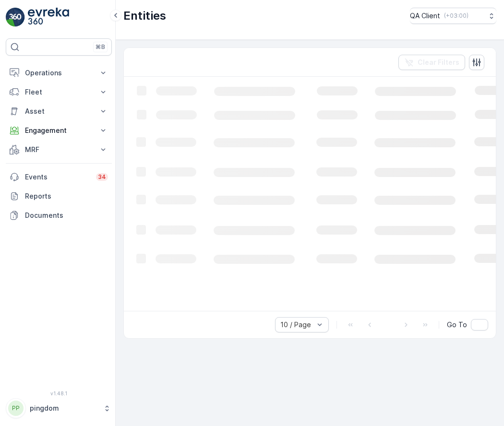  Describe the element at coordinates (145, 16) in the screenshot. I see `p: Entities` at that location.